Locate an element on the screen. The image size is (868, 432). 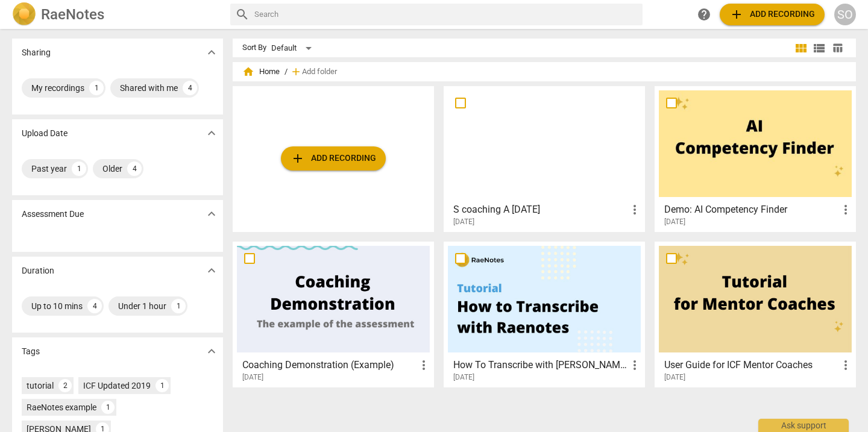
a: LogoRaeNotes is located at coordinates (116, 14).